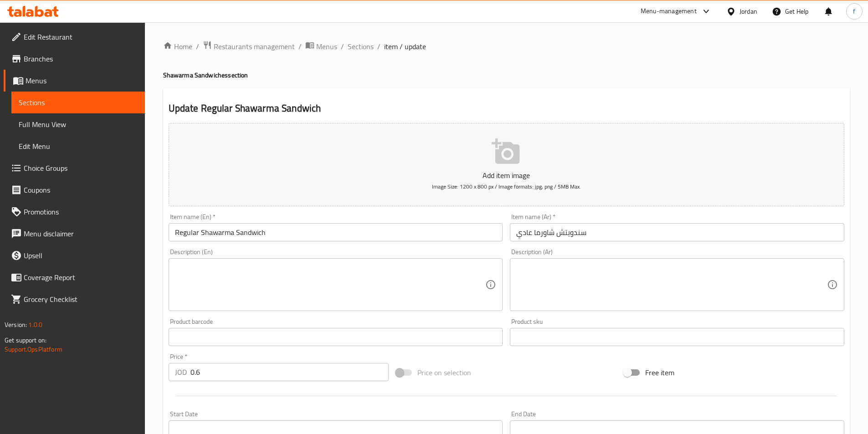  I want to click on span: 1.0.0, so click(35, 325).